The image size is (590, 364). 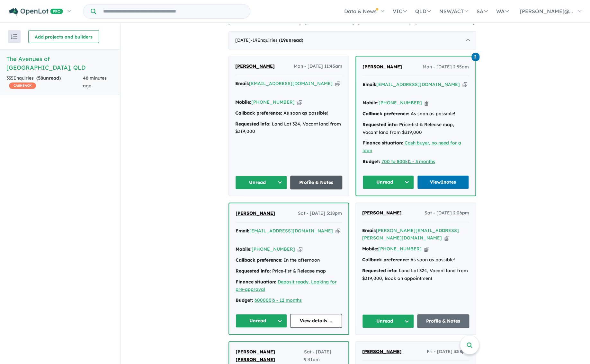 What do you see at coordinates (263, 300) in the screenshot?
I see `u: 600000` at bounding box center [263, 300].